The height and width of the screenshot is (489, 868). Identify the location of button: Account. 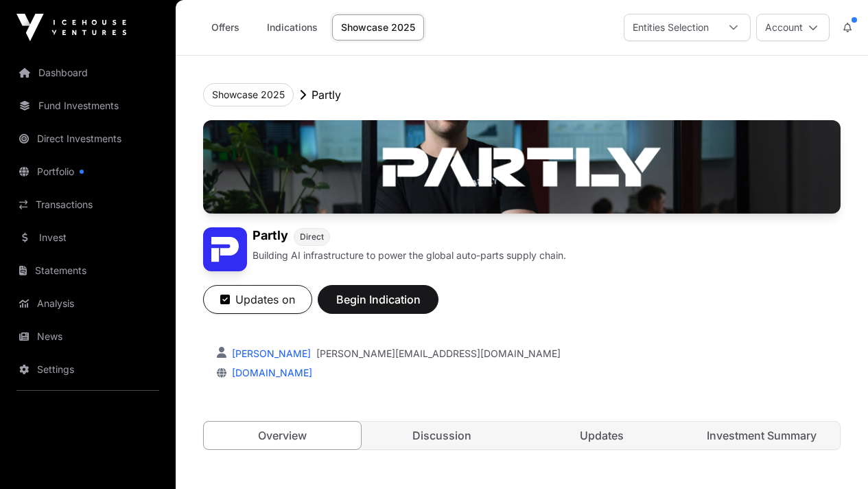
(792, 27).